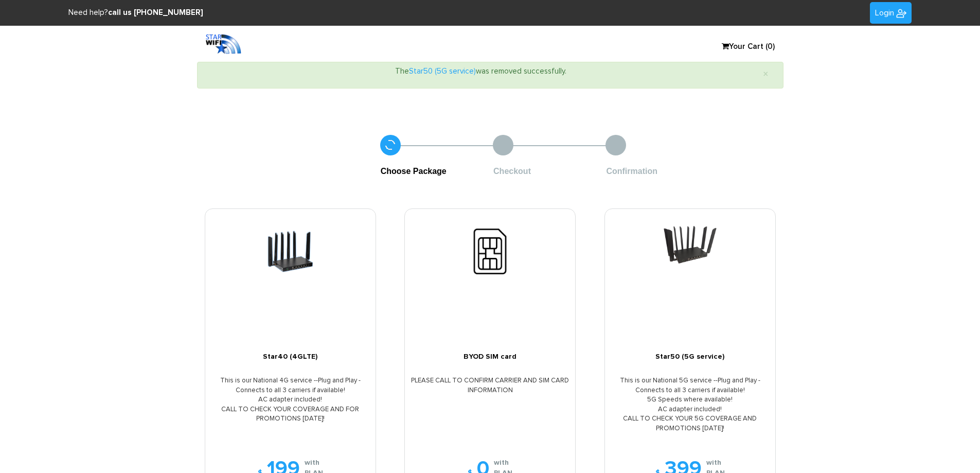  Describe the element at coordinates (690, 357) in the screenshot. I see `h5: Star50 (5G service)` at that location.